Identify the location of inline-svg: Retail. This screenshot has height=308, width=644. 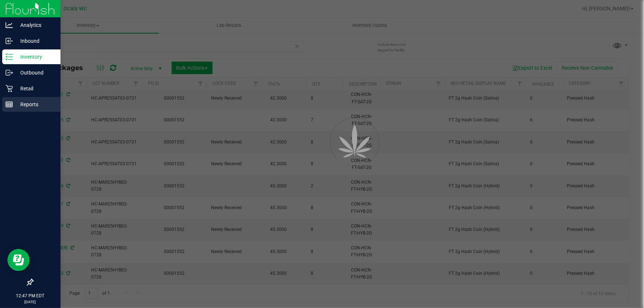
(9, 88).